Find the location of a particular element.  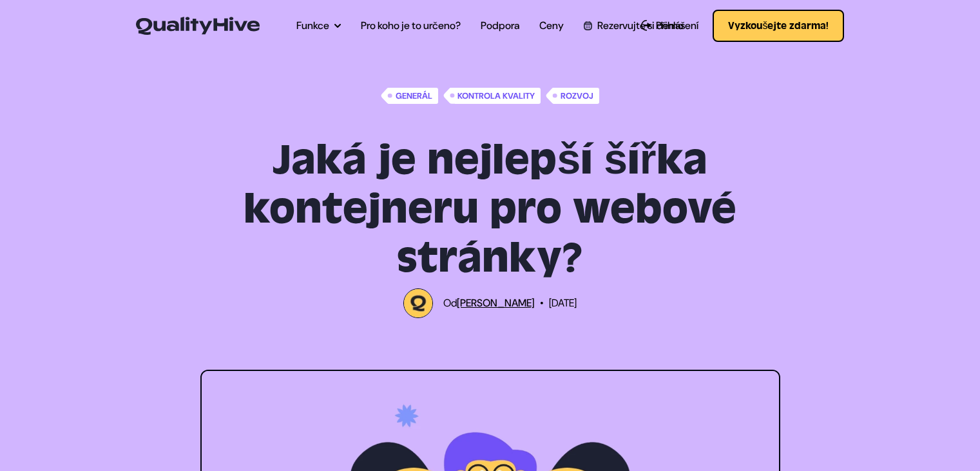

font: Vyzkoušejte zdarma! is located at coordinates (778, 26).